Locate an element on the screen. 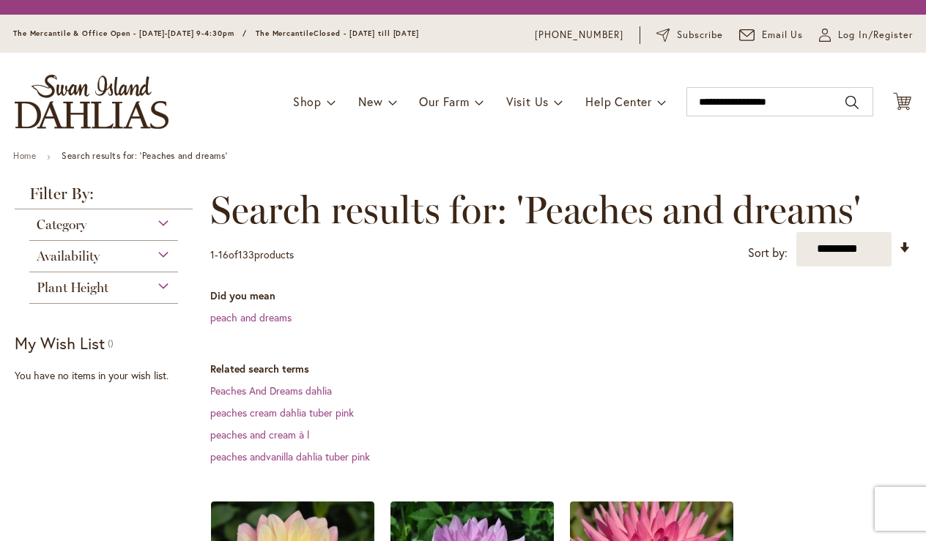 The image size is (926, 541). span: Log In/Register is located at coordinates (875, 35).